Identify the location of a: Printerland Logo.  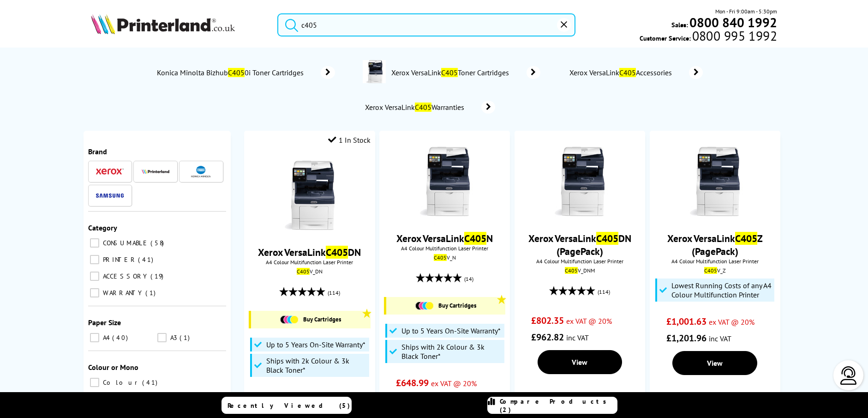
(178, 25).